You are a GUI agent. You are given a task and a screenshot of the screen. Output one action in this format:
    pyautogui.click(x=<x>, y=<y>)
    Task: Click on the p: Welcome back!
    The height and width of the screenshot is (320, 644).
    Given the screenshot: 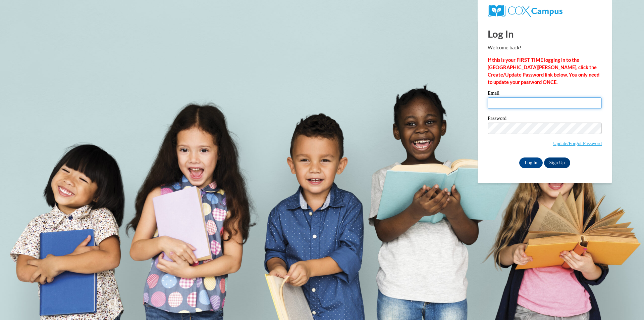 What is the action you would take?
    pyautogui.click(x=544, y=48)
    